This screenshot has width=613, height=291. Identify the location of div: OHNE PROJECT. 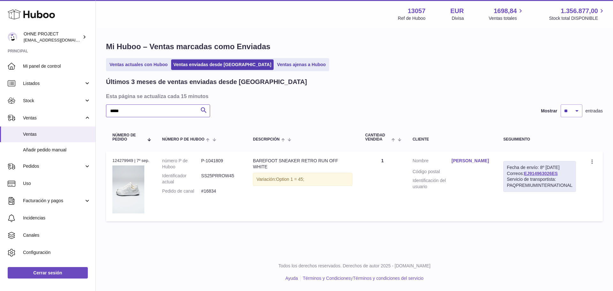
(52, 37).